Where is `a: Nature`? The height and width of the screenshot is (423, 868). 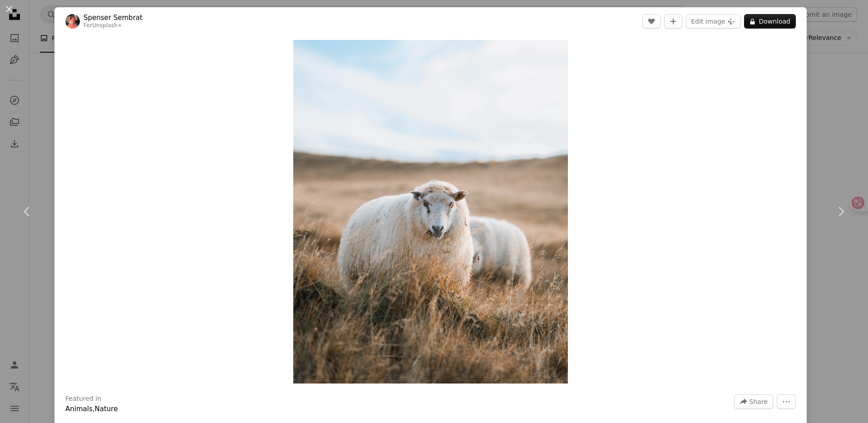 a: Nature is located at coordinates (107, 409).